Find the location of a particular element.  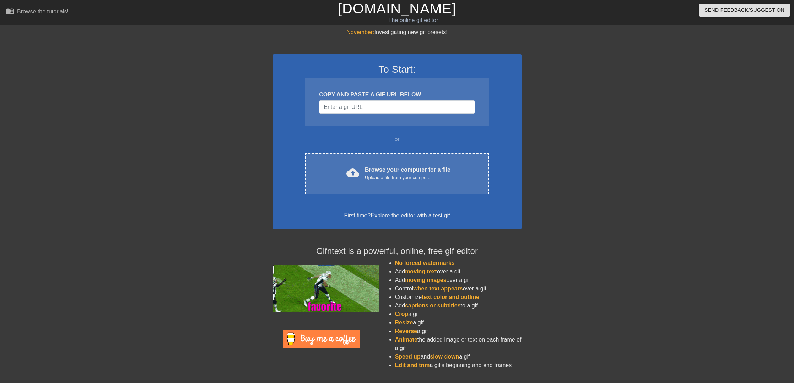

span: Speed up is located at coordinates (408, 357).